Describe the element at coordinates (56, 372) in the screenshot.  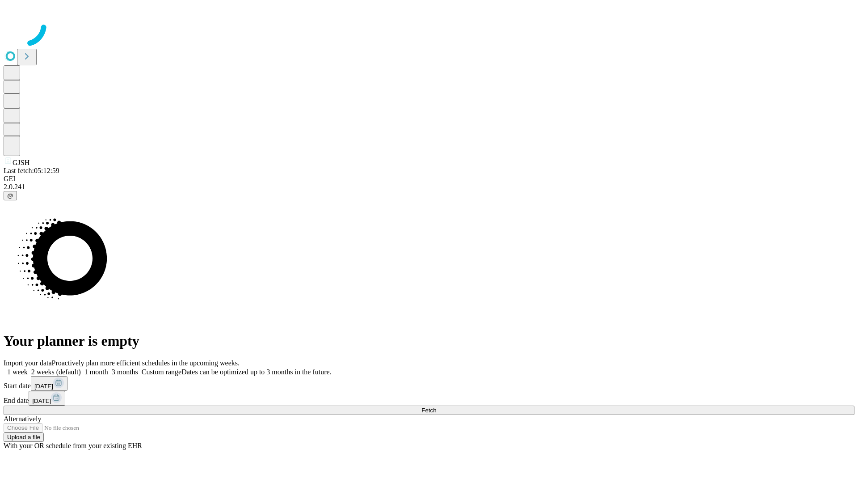
I see `span: 2 weeks (default)` at that location.